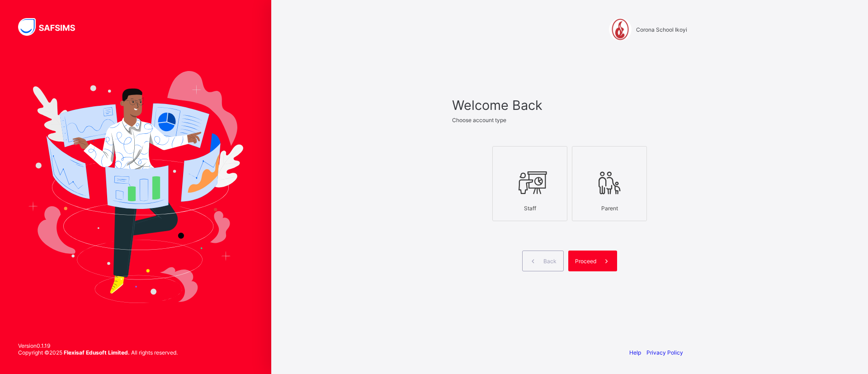 This screenshot has height=374, width=868. I want to click on div: Staff, so click(530, 208).